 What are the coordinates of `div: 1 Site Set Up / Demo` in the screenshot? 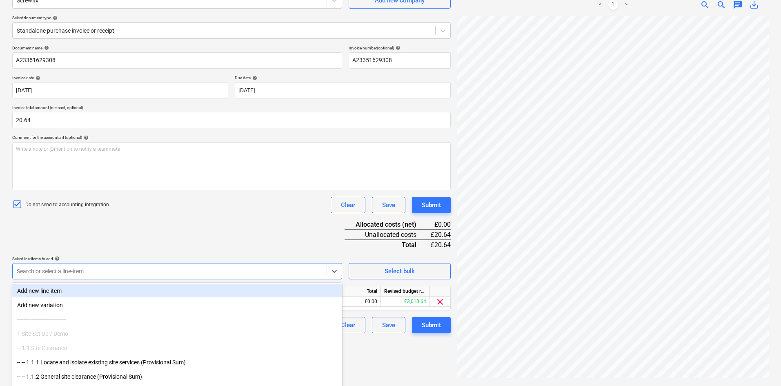 It's located at (177, 333).